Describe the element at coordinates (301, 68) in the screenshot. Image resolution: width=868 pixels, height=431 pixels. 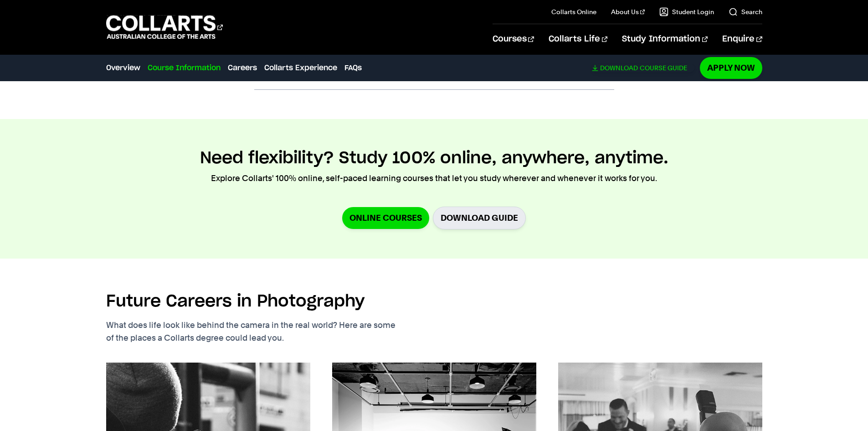
I see `a: Collarts Experience` at that location.